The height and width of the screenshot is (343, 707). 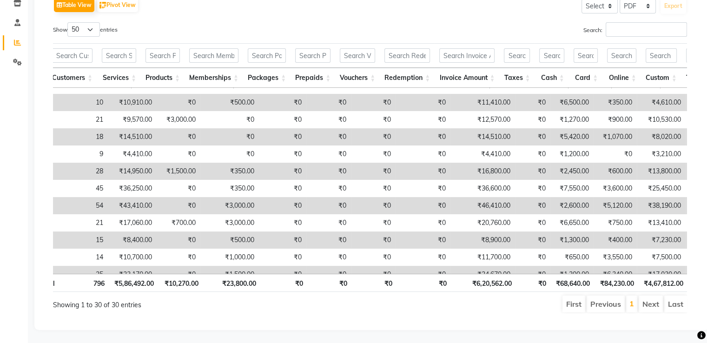 What do you see at coordinates (551, 78) in the screenshot?
I see `th: Cash: activate to sort column ascending` at bounding box center [551, 78].